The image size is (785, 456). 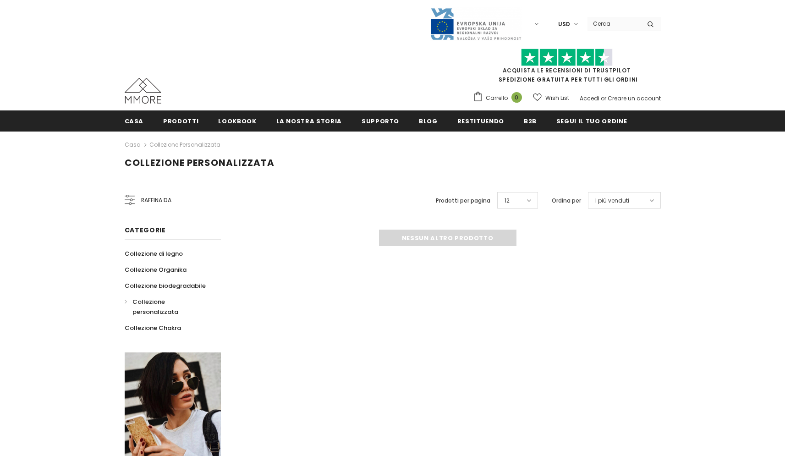 What do you see at coordinates (530, 121) in the screenshot?
I see `a: B2B` at bounding box center [530, 121].